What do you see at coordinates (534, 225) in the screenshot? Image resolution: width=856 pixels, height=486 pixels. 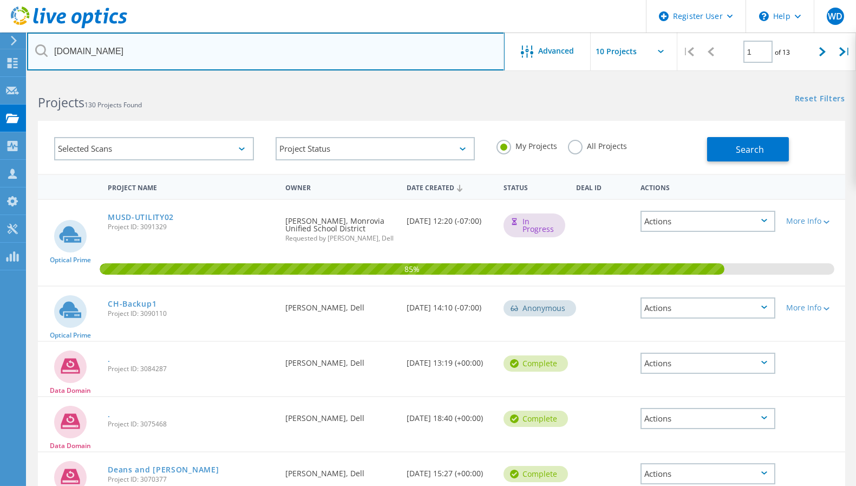 I see `div: In Progress` at bounding box center [534, 225].